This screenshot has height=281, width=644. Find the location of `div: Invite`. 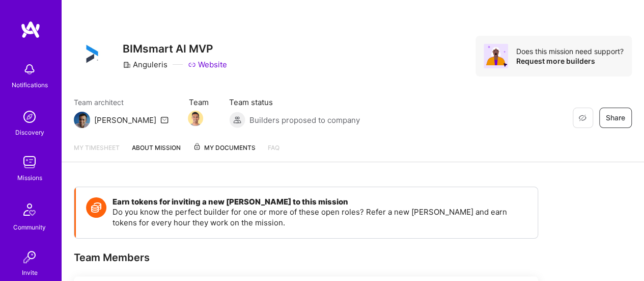

div: Invite is located at coordinates (30, 272).